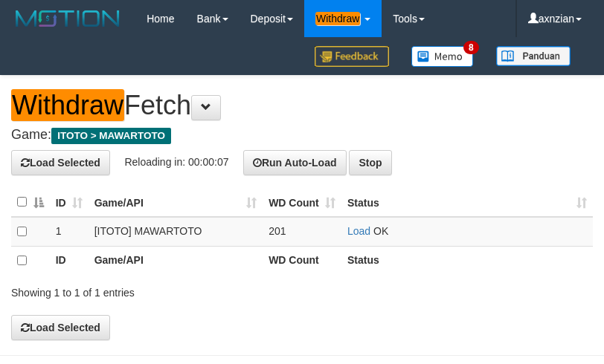 The width and height of the screenshot is (604, 364). I want to click on th: WD Count: activate to sort column ascending, so click(302, 202).